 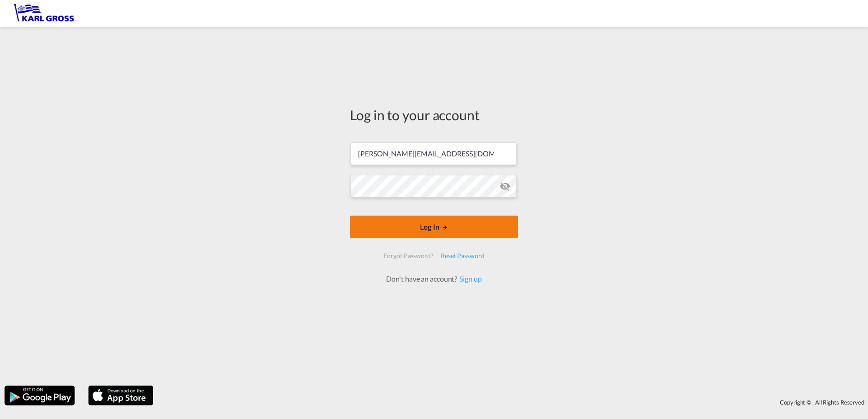 I want to click on input: Enter email/phone number, so click(x=433, y=154).